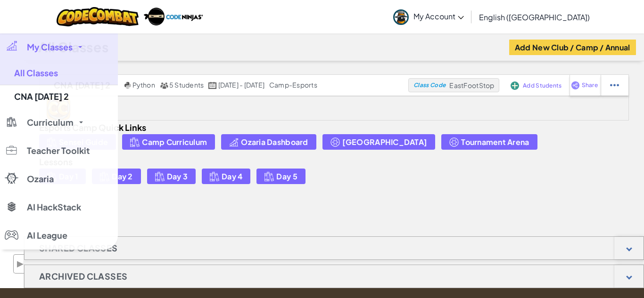 This screenshot has height=298, width=644. I want to click on img: IconStudentEllipsis.svg, so click(614, 85).